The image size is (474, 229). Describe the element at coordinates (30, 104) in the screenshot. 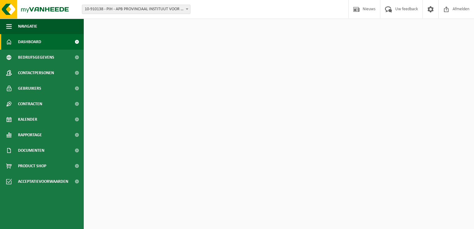

I see `span: Contracten` at that location.